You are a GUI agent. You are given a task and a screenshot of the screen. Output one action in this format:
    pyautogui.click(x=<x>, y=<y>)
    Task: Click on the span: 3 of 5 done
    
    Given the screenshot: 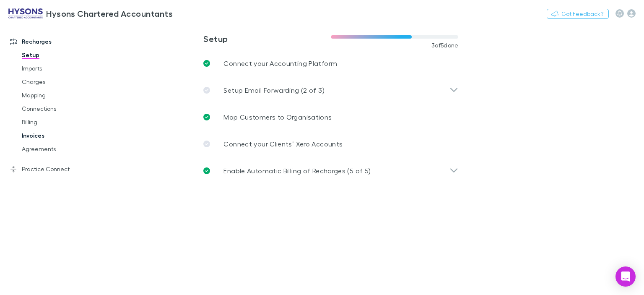 What is the action you would take?
    pyautogui.click(x=445, y=45)
    